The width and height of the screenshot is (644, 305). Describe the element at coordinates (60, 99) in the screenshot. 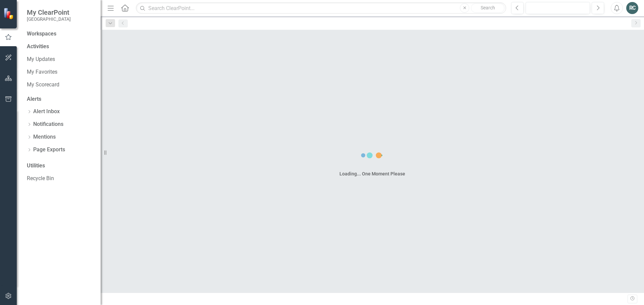

I see `div: Alerts` at that location.